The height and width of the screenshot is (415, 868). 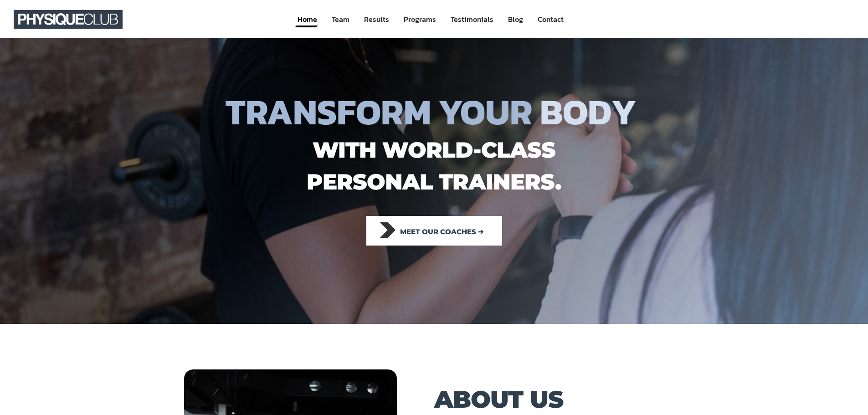 What do you see at coordinates (307, 19) in the screenshot?
I see `a: Home` at bounding box center [307, 19].